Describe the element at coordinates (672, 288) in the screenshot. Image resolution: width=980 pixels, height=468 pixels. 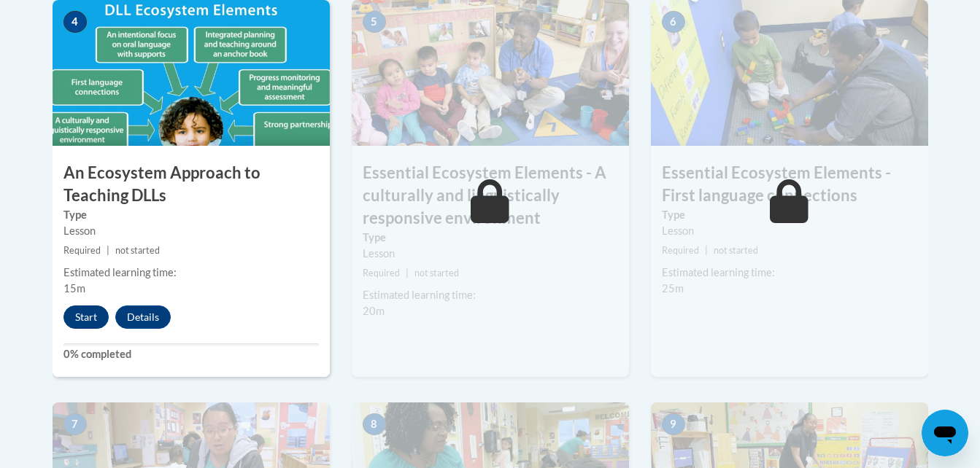
I see `span: 25m` at that location.